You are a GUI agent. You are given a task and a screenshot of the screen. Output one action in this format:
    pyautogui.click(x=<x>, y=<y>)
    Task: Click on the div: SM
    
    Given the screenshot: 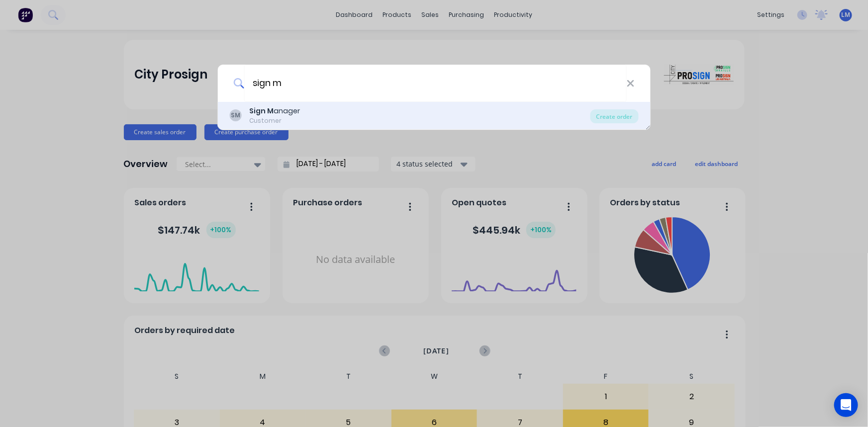 What is the action you would take?
    pyautogui.click(x=235, y=115)
    